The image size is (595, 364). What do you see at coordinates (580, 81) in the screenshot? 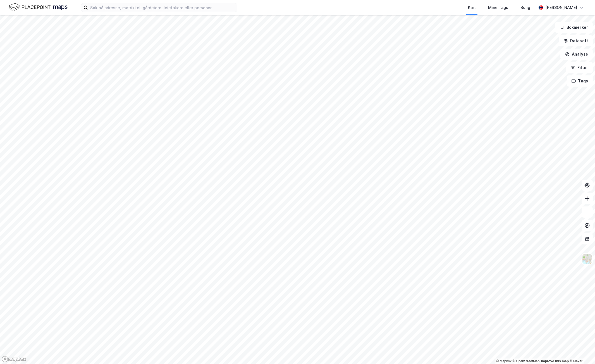
I see `button: Tags` at bounding box center [580, 81].